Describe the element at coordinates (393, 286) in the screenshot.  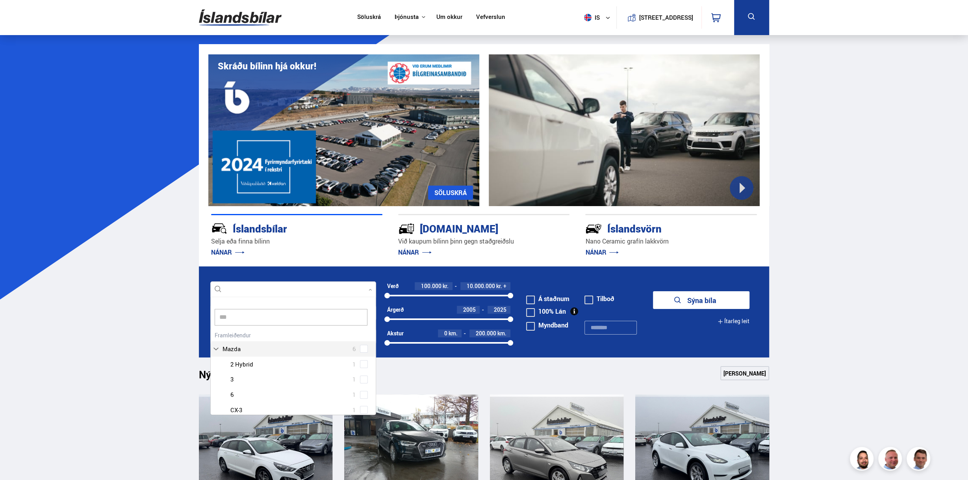
I see `div: Verð` at that location.